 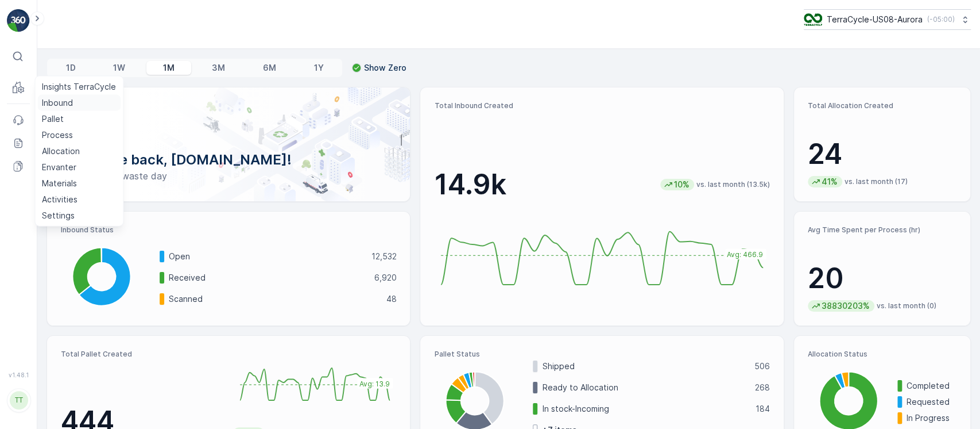 I want to click on p: Completed, so click(x=932, y=386).